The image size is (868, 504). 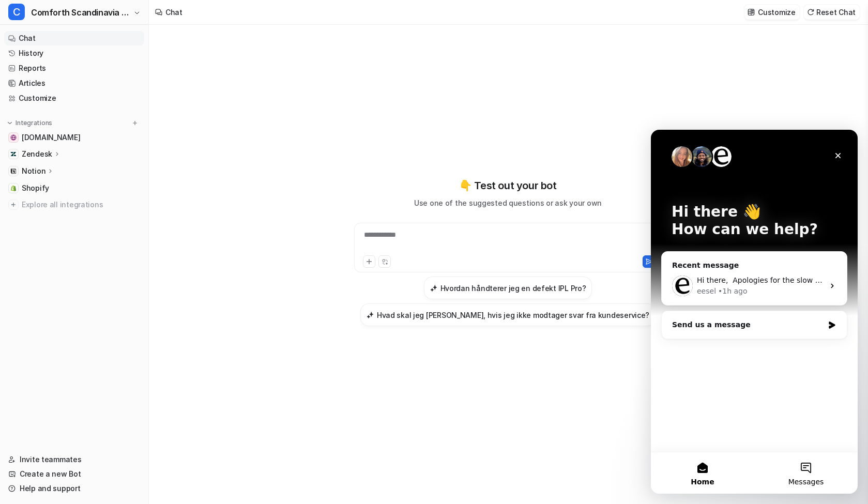 What do you see at coordinates (74, 98) in the screenshot?
I see `a: Customize` at bounding box center [74, 98].